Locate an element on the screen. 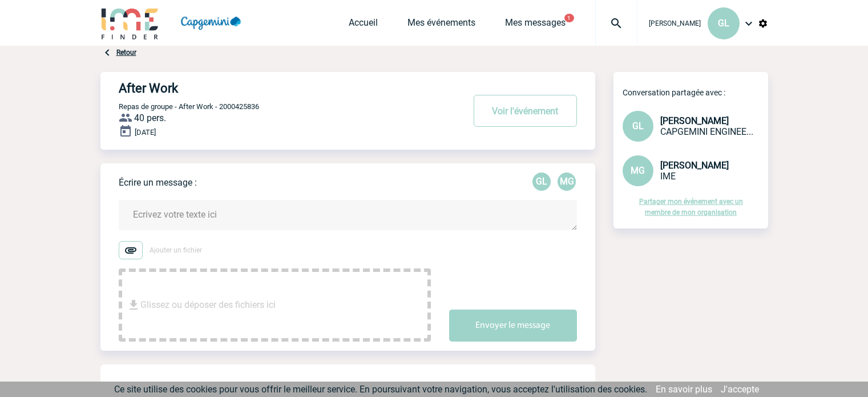 This screenshot has height=397, width=868. img: file_download.svg is located at coordinates (134, 305).